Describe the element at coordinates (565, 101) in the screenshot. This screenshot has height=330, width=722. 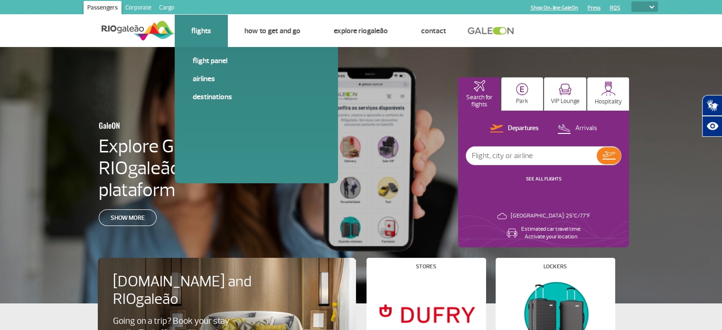
I see `p: VIP Lounge` at that location.